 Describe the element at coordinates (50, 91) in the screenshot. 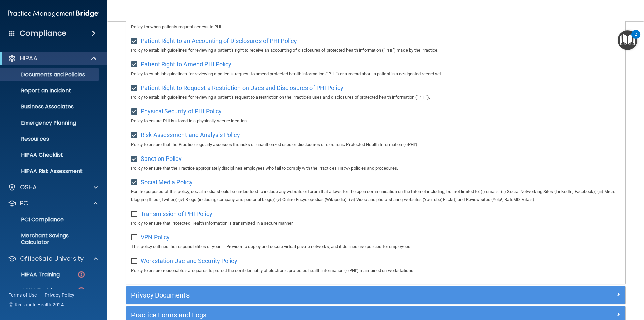

I see `p: Report an Incident` at that location.